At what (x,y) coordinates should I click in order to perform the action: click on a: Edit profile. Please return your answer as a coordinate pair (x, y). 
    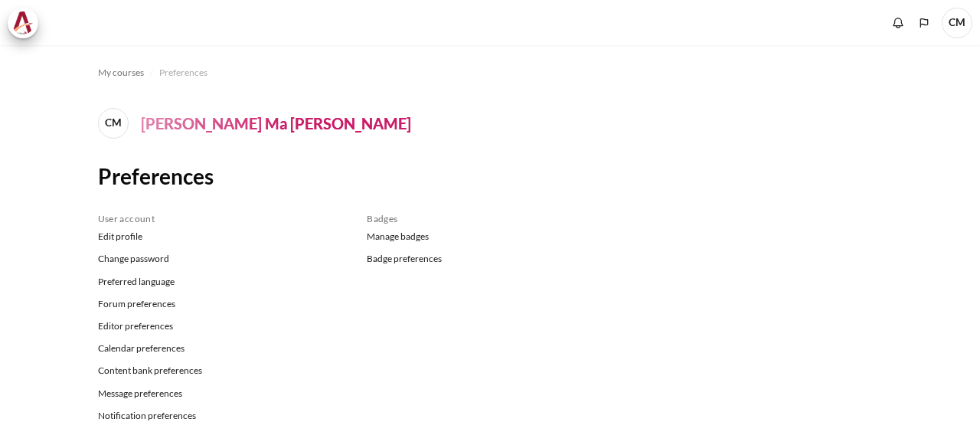
    Looking at the image, I should click on (221, 237).